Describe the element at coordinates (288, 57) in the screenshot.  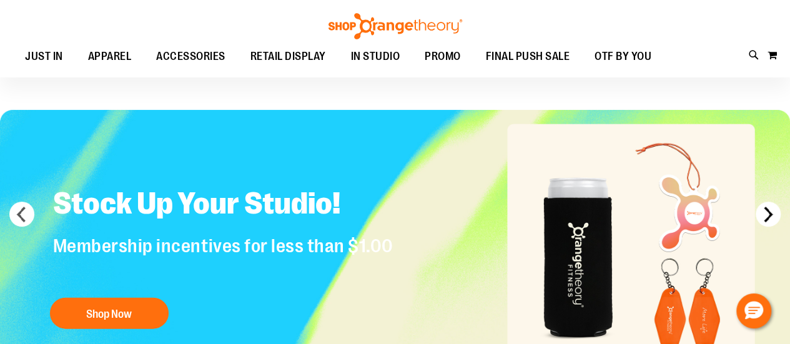
I see `a: RETAIL DISPLAY` at that location.